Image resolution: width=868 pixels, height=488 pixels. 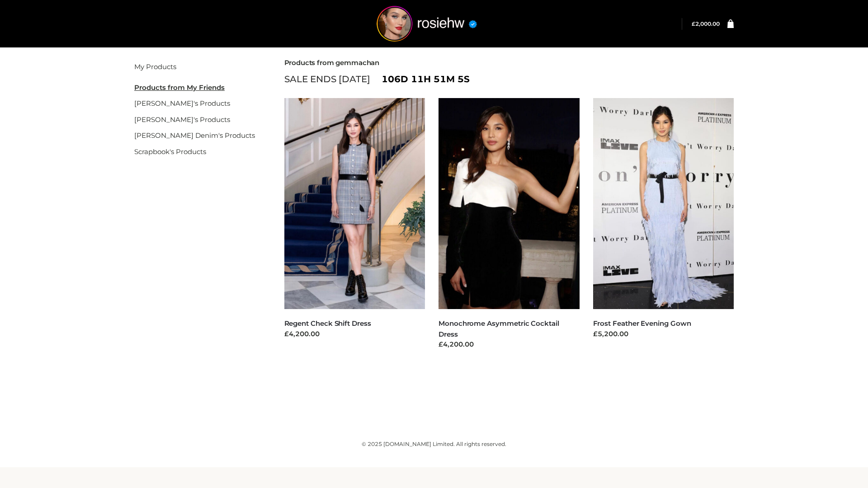 What do you see at coordinates (509, 63) in the screenshot?
I see `h2: Products from gemmachan` at bounding box center [509, 63].